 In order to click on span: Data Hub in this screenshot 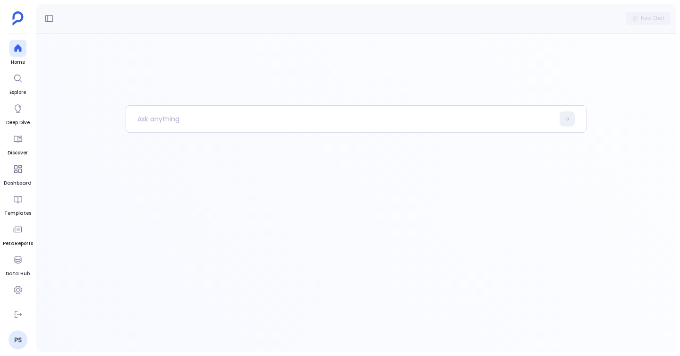, I will do `click(17, 274)`.